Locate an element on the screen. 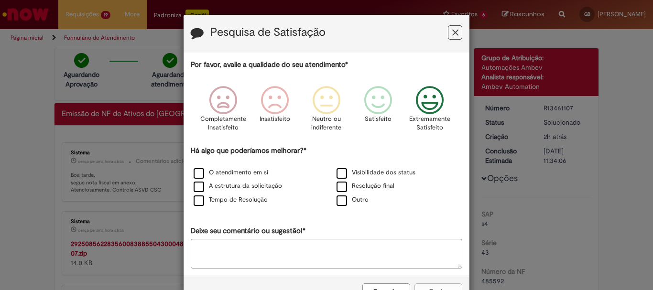 Image resolution: width=653 pixels, height=290 pixels. div: Insatisfeito is located at coordinates (275, 111).